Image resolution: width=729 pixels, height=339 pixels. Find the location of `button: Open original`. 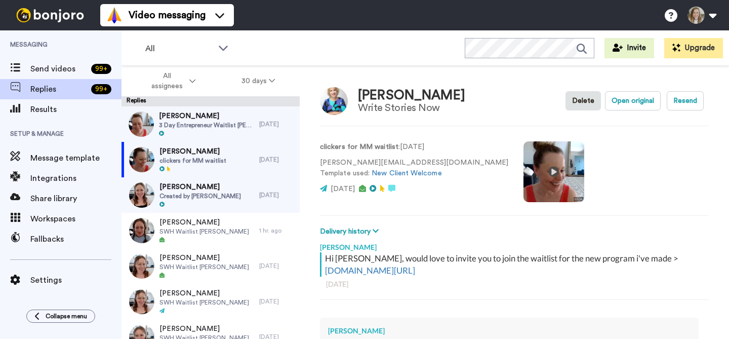

button: Open original is located at coordinates (633, 101).